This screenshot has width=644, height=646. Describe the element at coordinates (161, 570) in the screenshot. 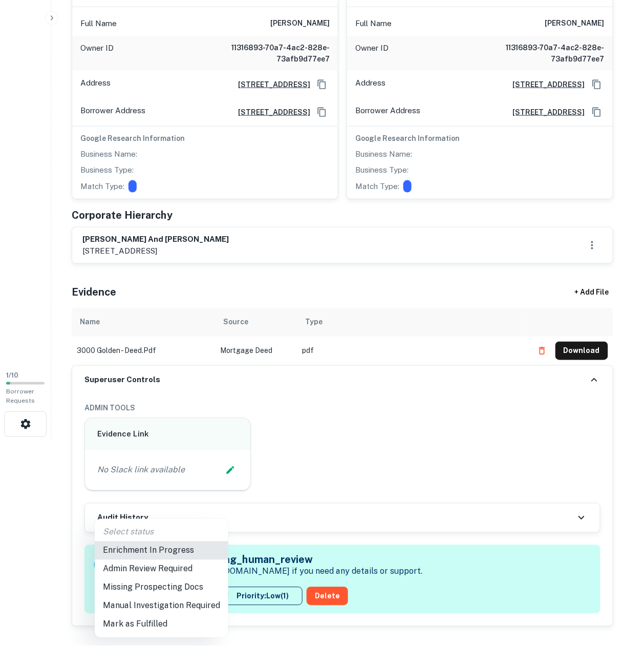

I see `li: Admin Review Required` at that location.